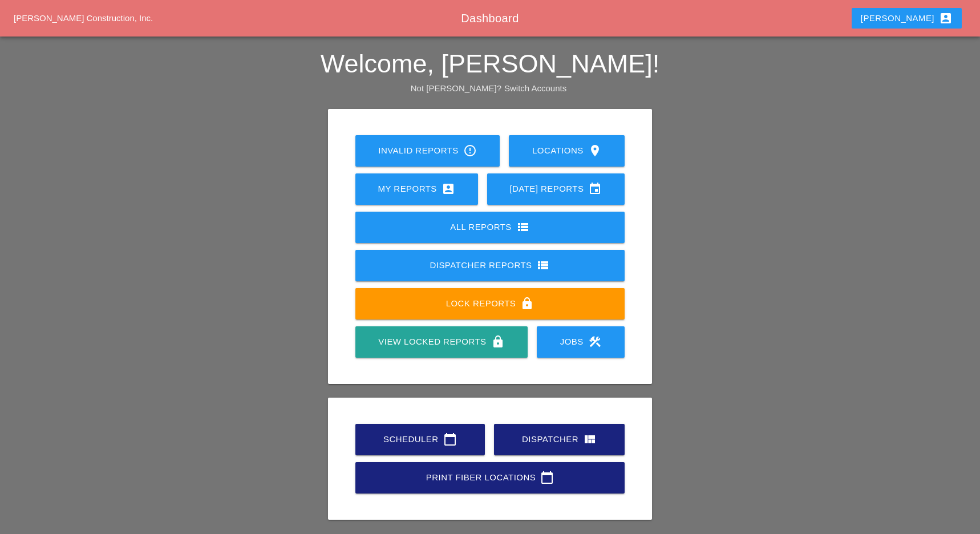 The image size is (980, 534). Describe the element at coordinates (595, 151) in the screenshot. I see `i: location_on` at that location.